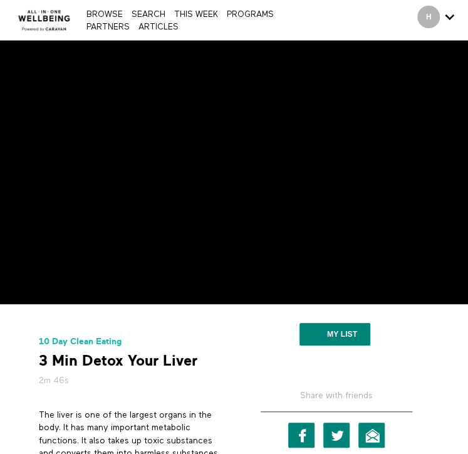 Image resolution: width=468 pixels, height=454 pixels. Describe the element at coordinates (337, 435) in the screenshot. I see `a: Twitter` at that location.